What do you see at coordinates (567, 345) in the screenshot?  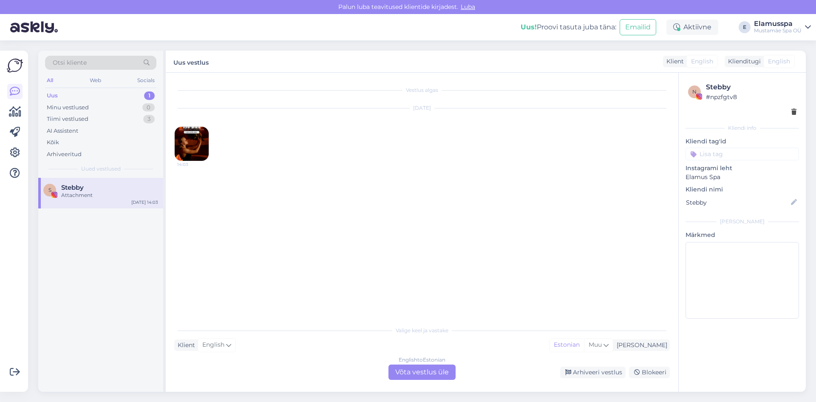 I see `div: Estonian` at bounding box center [567, 345].